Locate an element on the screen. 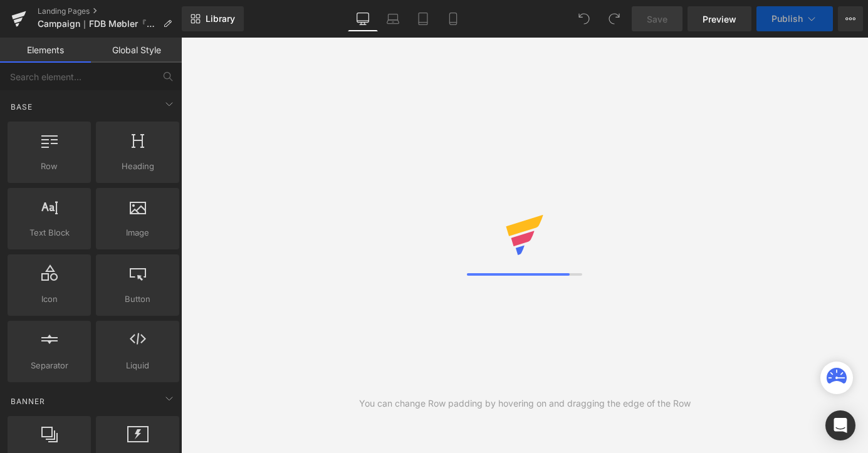 The height and width of the screenshot is (453, 868). span: Banner is located at coordinates (27, 401).